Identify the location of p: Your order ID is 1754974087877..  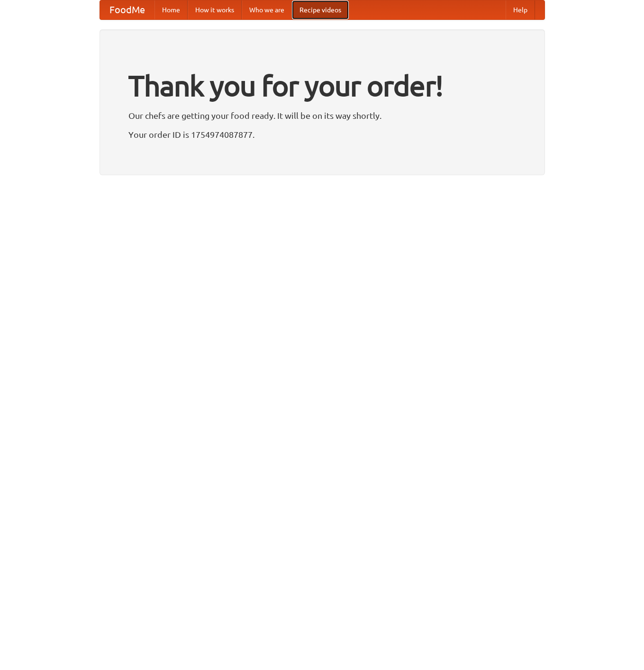
(322, 135).